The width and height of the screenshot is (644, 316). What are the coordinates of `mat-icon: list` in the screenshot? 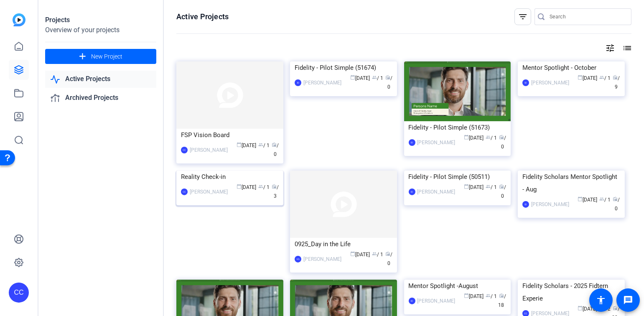 It's located at (626, 48).